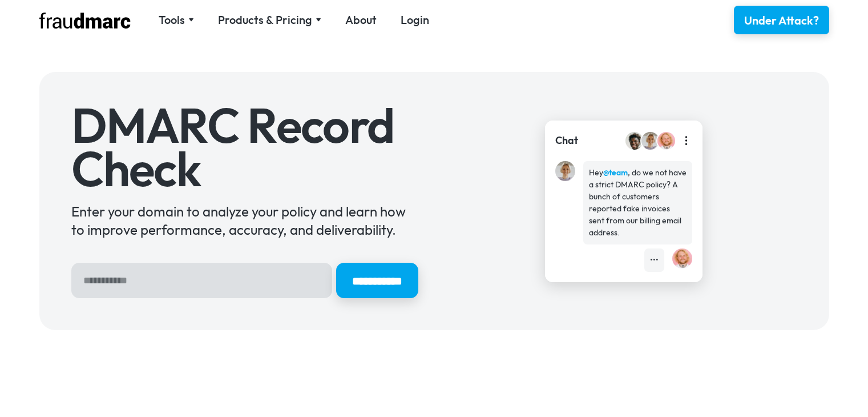 This screenshot has width=868, height=417. What do you see at coordinates (245, 280) in the screenshot?
I see `form: Hero Sign Up Form` at bounding box center [245, 280].